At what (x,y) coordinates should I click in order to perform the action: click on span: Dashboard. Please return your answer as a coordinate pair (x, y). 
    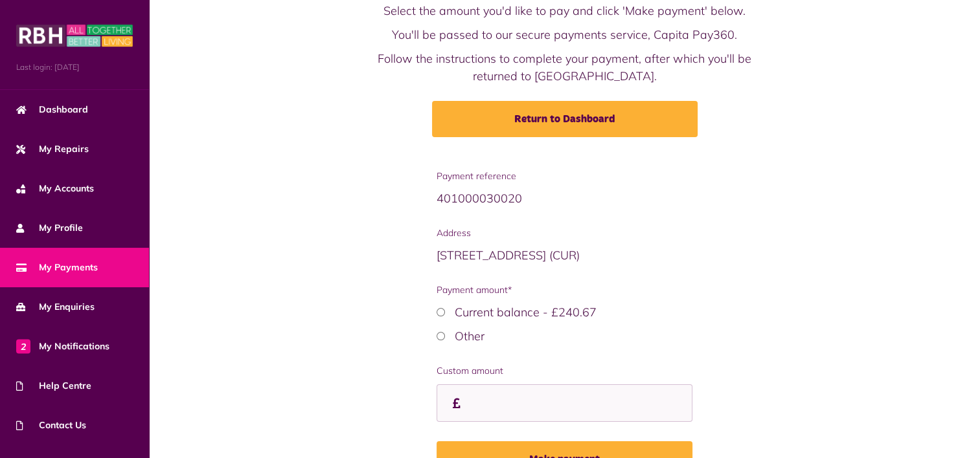
    Looking at the image, I should click on (52, 109).